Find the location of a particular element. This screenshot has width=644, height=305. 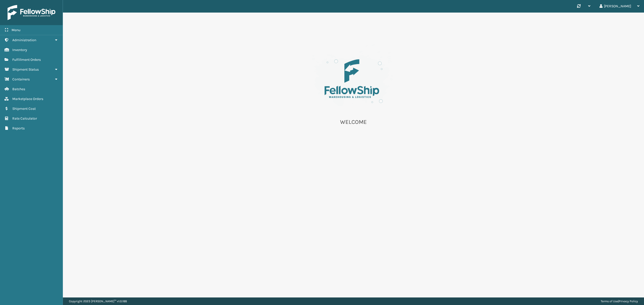

a: Terms of Use is located at coordinates (609, 301).